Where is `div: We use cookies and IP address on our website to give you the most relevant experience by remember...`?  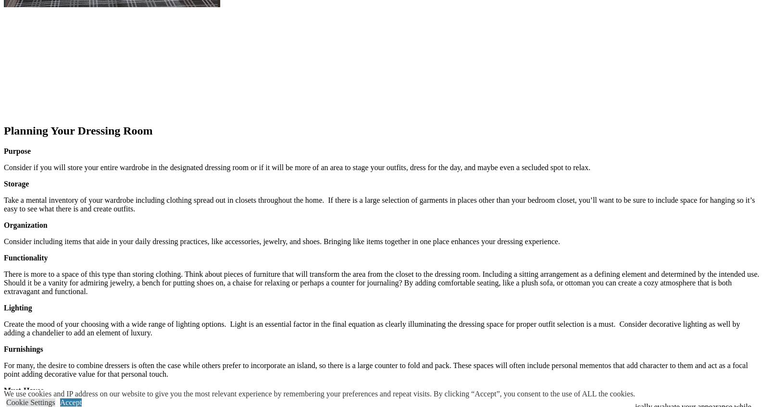 div: We use cookies and IP address on our website to give you the most relevant experience by remember... is located at coordinates (319, 394).